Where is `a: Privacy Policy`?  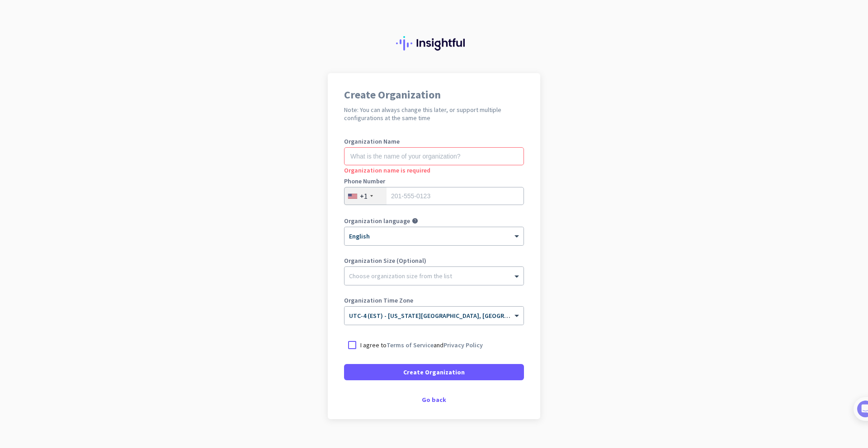
a: Privacy Policy is located at coordinates (463, 345).